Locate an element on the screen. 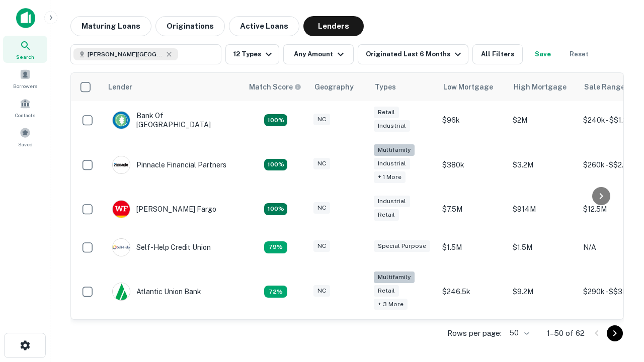  div: Matching Properties: 15, hasApolloMatch: undefined is located at coordinates (276, 209).